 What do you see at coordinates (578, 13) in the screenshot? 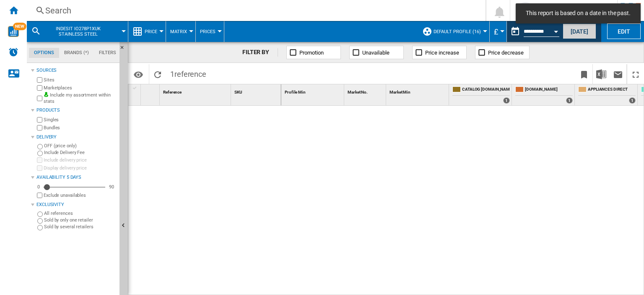
I see `span: This report is based on a date in the past.` at bounding box center [578, 13].